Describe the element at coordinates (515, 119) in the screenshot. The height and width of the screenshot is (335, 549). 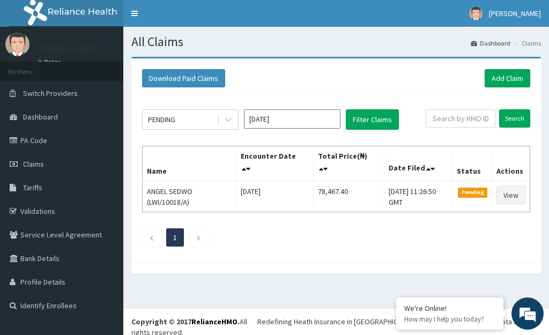
I see `input: Search` at that location.